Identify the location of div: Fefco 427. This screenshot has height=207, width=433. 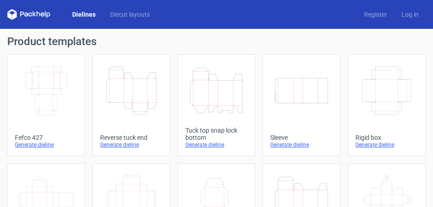
(46, 138).